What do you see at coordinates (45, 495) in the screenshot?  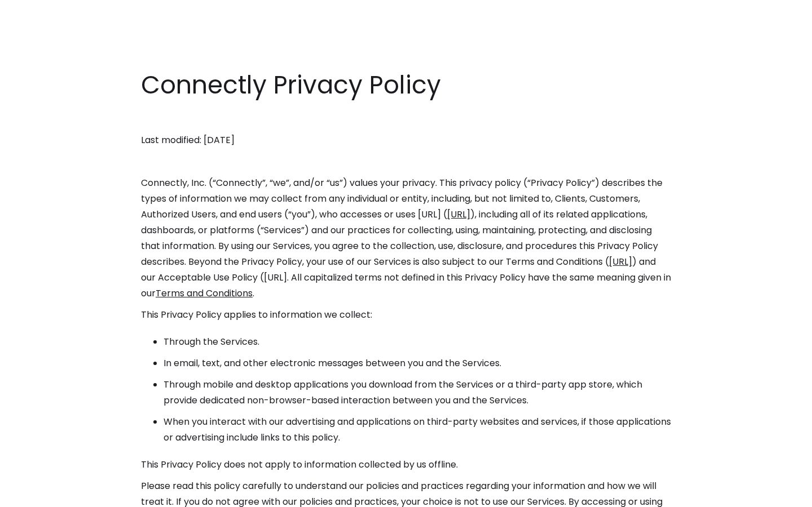 I see `ul: Language list` at bounding box center [45, 495].